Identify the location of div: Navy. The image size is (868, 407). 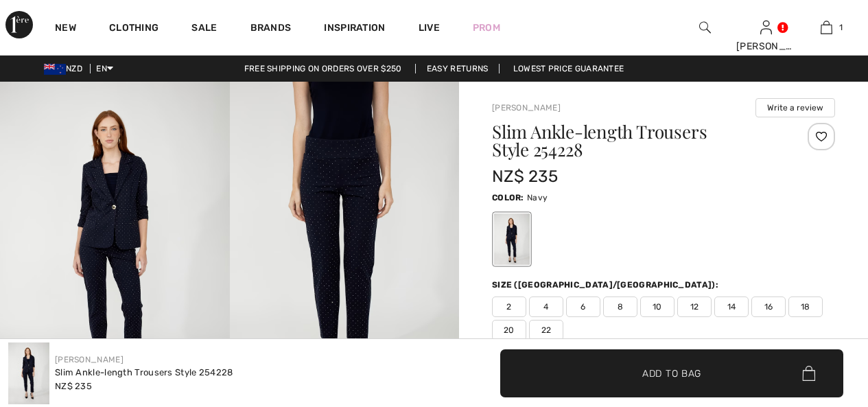
(511, 239).